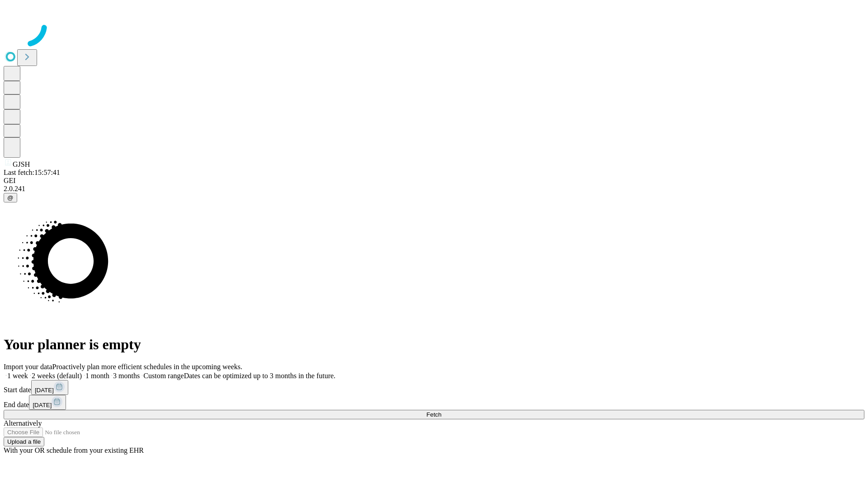 This screenshot has height=488, width=868. What do you see at coordinates (434, 402) in the screenshot?
I see `div: End date` at bounding box center [434, 402].